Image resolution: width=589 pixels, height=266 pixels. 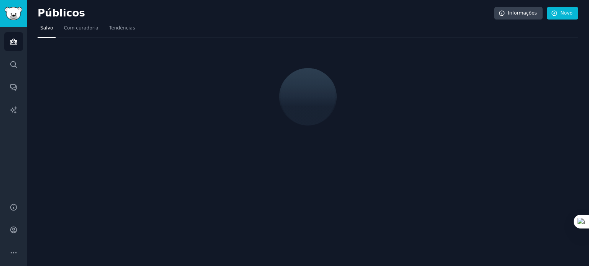 I want to click on font: Tendências, so click(x=122, y=28).